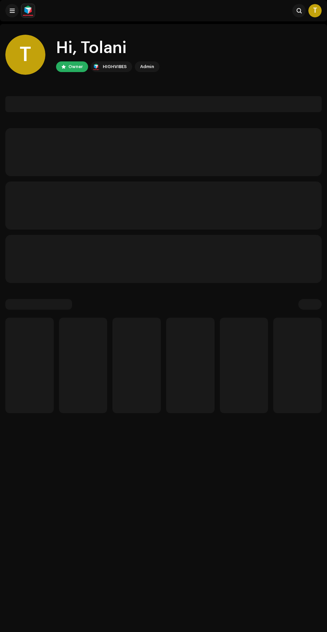  I want to click on div: Admin, so click(147, 67).